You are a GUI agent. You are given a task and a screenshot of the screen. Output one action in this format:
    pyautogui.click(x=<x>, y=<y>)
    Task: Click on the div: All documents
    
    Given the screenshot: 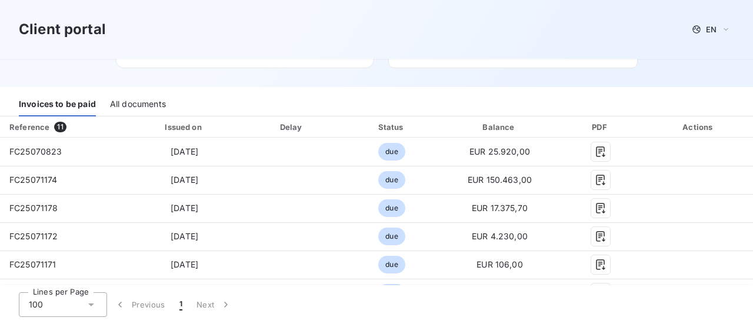 What is the action you would take?
    pyautogui.click(x=138, y=104)
    